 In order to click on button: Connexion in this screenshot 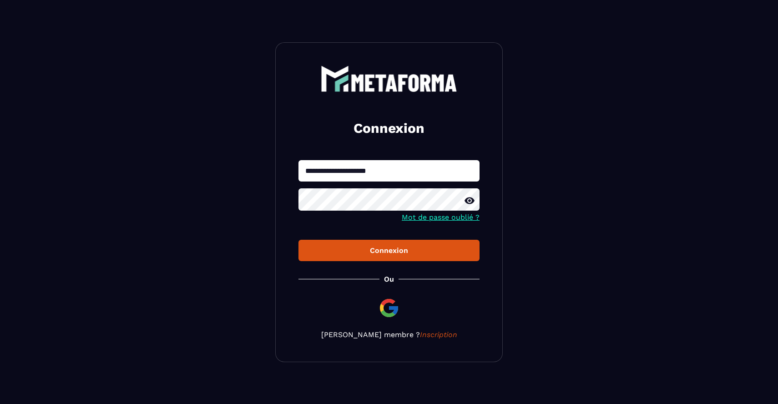, I will do `click(389, 250)`.